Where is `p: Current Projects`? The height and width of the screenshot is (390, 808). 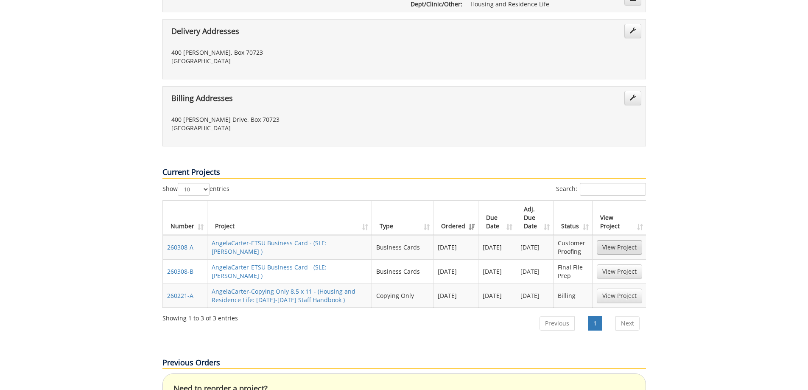 p: Current Projects is located at coordinates (404, 173).